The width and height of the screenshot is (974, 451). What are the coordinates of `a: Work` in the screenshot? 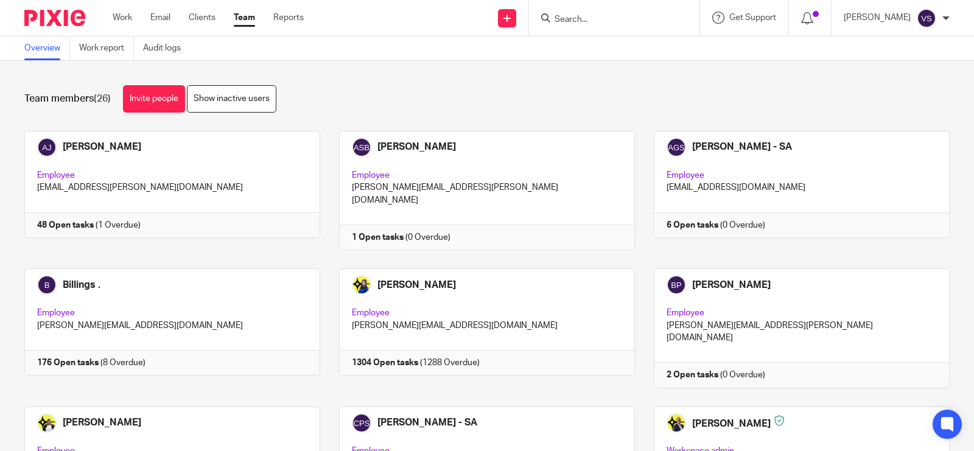 It's located at (122, 18).